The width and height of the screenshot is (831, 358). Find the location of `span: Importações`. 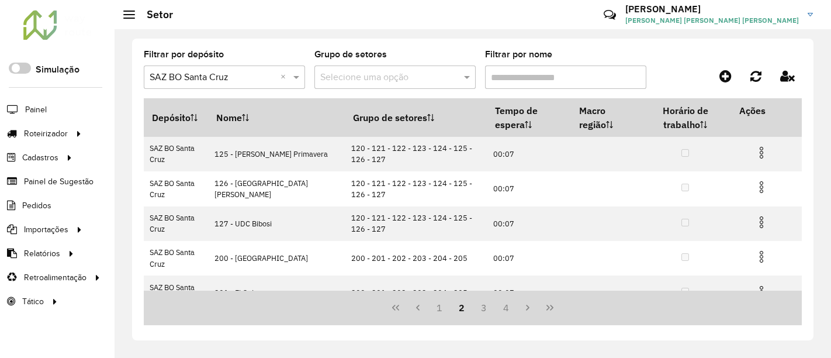

span: Importações is located at coordinates (46, 229).